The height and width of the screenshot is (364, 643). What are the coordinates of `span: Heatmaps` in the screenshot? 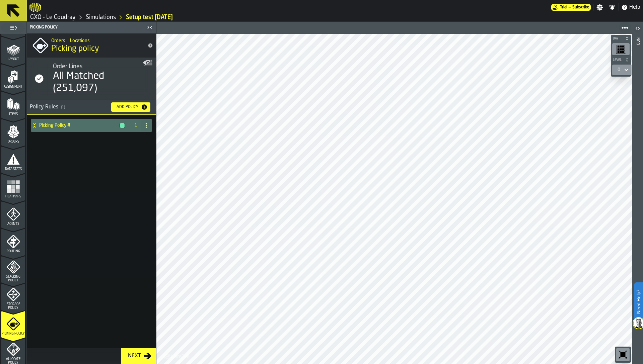 It's located at (13, 196).